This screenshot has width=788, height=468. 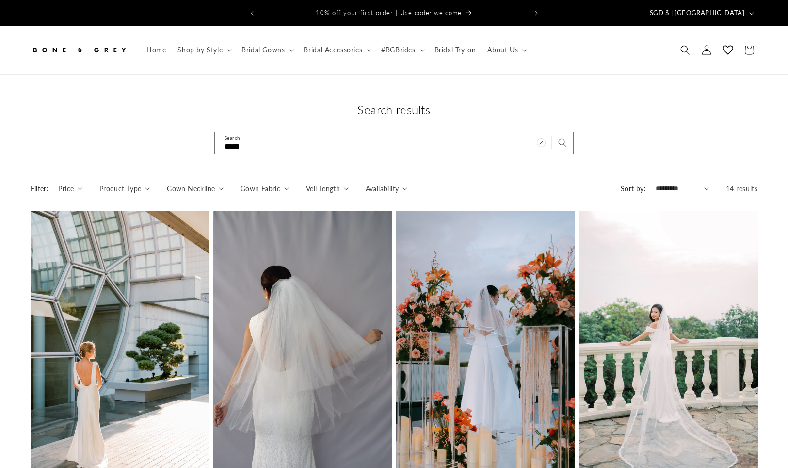 I want to click on summary: Shop by Style, so click(x=204, y=50).